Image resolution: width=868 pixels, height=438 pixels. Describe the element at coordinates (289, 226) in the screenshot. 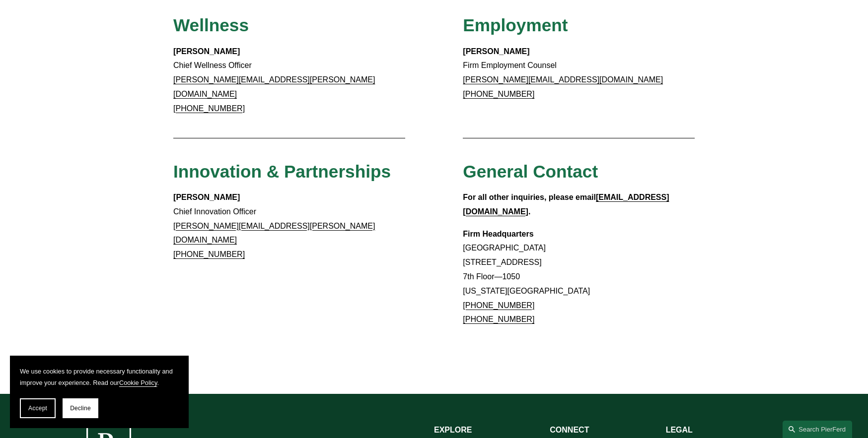

I see `p: Chief Innovation Officer` at that location.